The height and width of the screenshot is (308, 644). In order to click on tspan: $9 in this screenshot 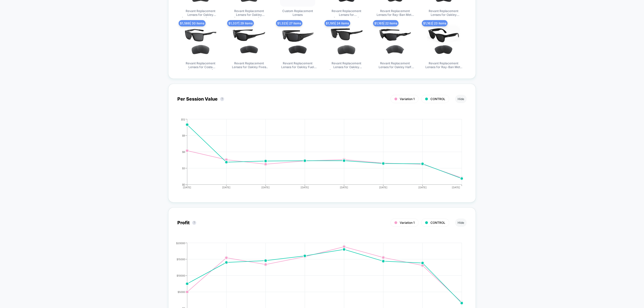, I will do `click(184, 135)`.